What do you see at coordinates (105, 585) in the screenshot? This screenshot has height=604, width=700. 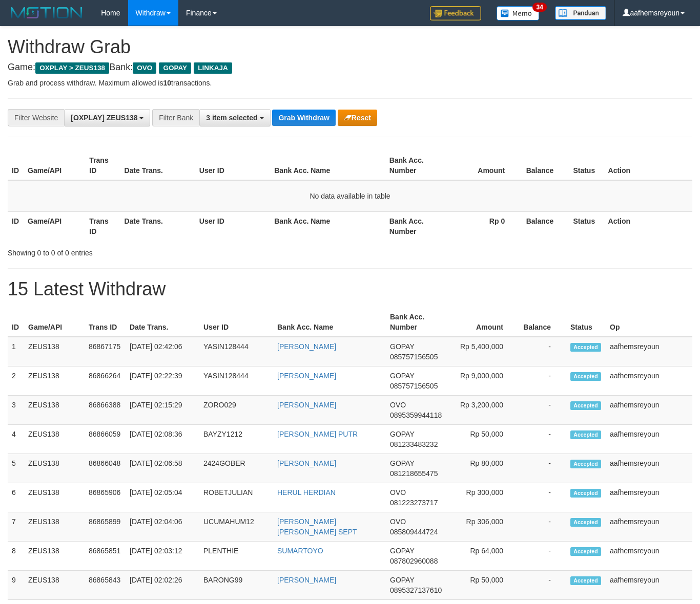 I see `td: 86865843` at bounding box center [105, 585].